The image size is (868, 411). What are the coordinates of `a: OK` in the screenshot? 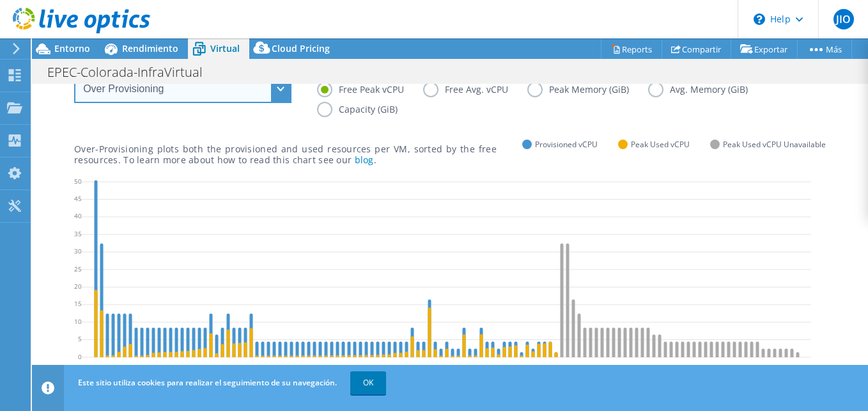 It's located at (369, 383).